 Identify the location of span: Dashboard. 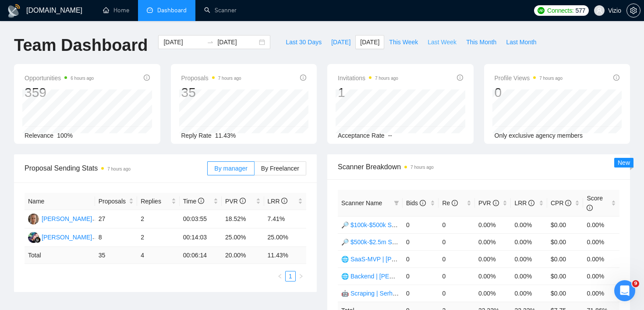
(172, 10).